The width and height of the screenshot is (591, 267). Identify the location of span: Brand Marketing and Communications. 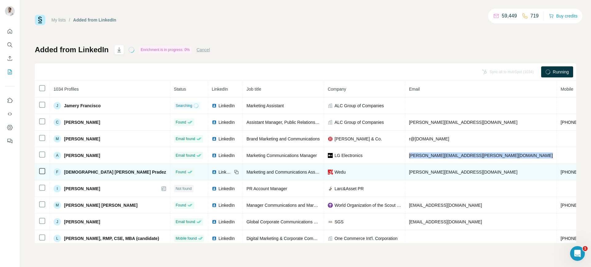
(283, 139).